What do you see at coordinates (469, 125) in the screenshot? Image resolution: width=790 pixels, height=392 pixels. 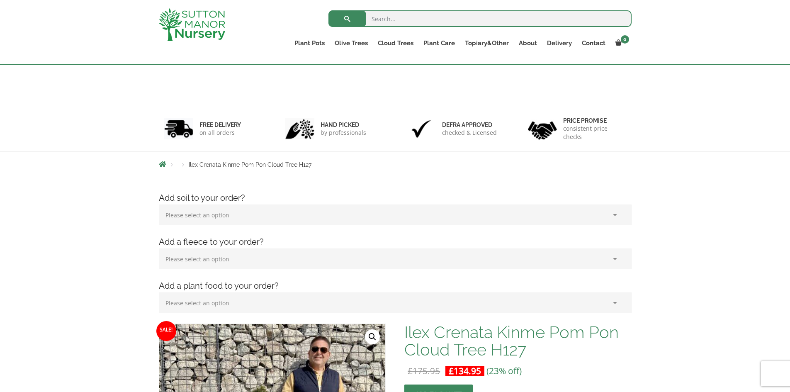 I see `h6: Defra approved` at bounding box center [469, 125].